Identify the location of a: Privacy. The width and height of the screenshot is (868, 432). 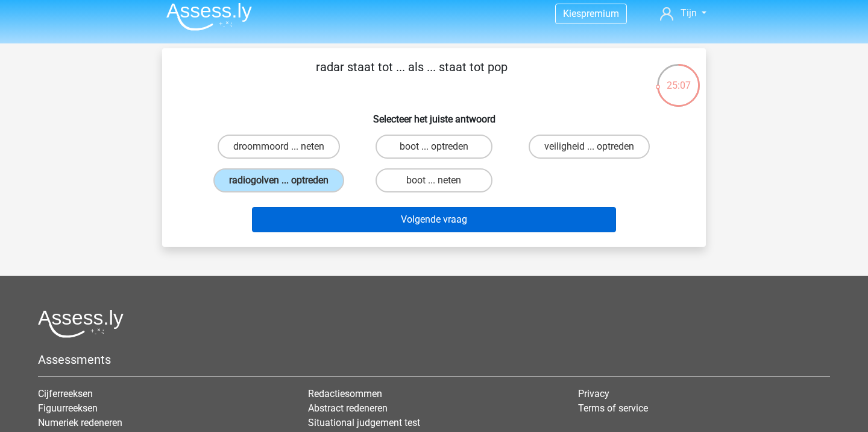
(594, 393).